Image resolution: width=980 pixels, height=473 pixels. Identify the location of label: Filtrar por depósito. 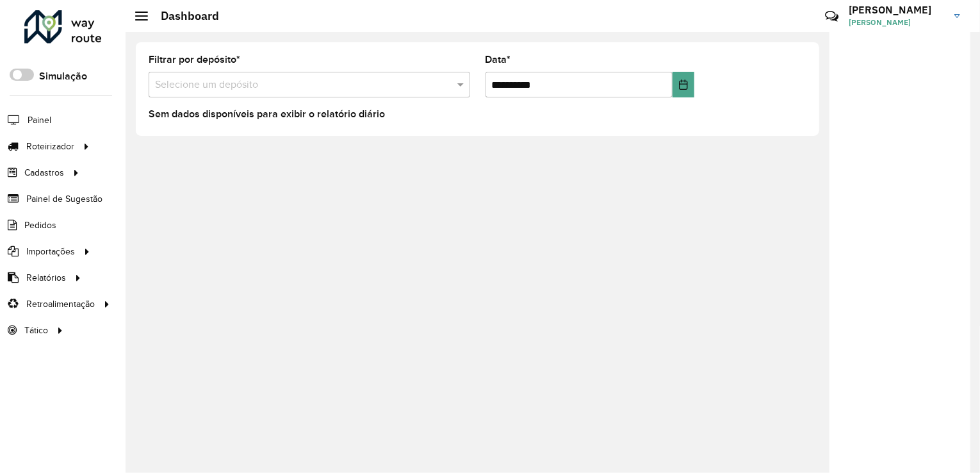
(194, 60).